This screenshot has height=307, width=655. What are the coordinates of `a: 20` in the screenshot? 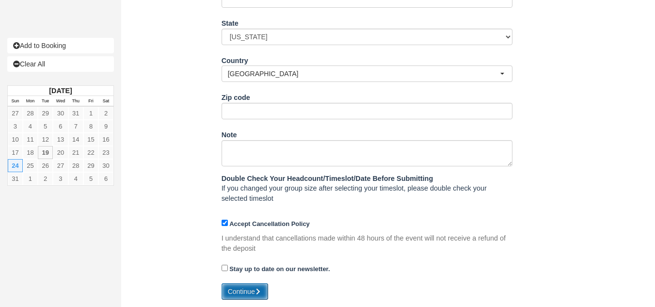 It's located at (60, 152).